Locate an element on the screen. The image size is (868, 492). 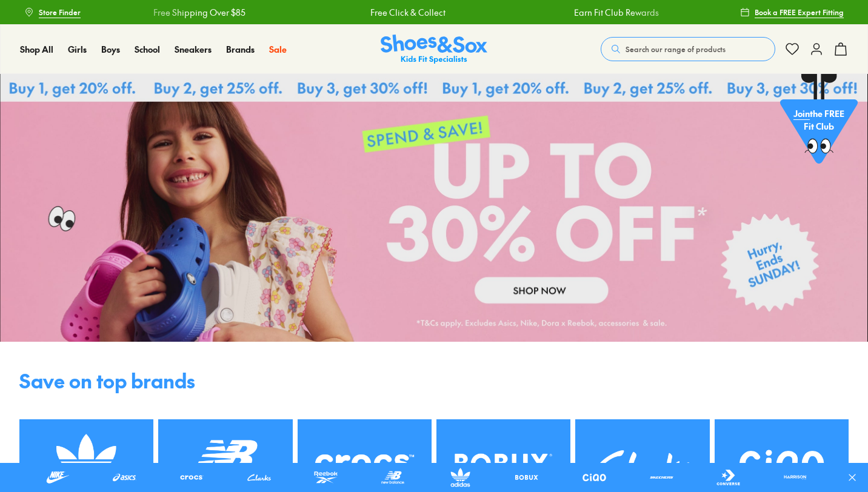
a: Shop All is located at coordinates (37, 49).